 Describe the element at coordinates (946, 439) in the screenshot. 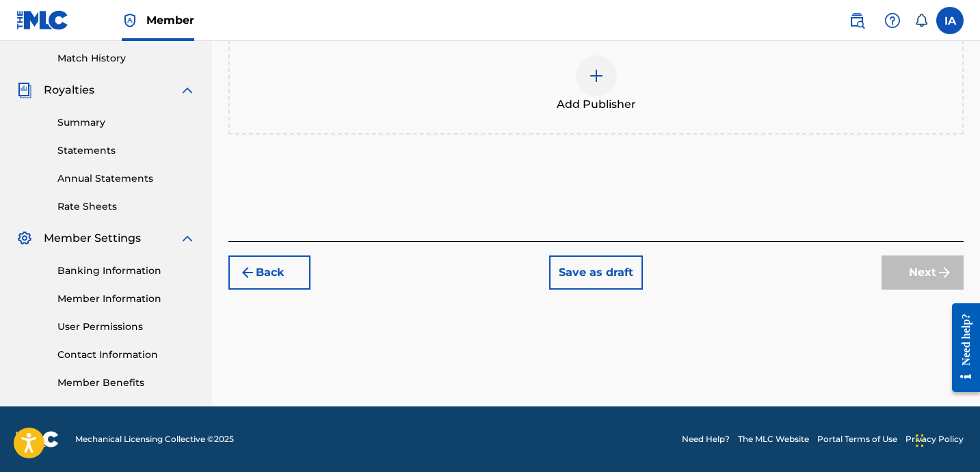

I see `div: Chat Widget` at that location.